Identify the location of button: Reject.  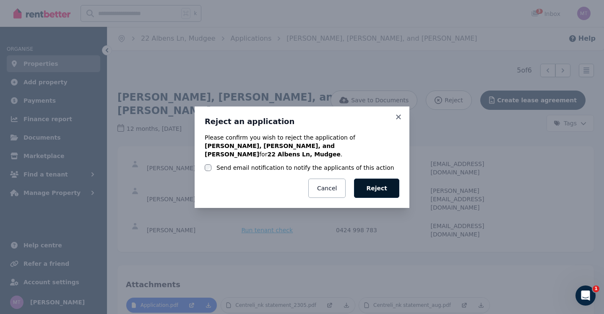
(377, 188).